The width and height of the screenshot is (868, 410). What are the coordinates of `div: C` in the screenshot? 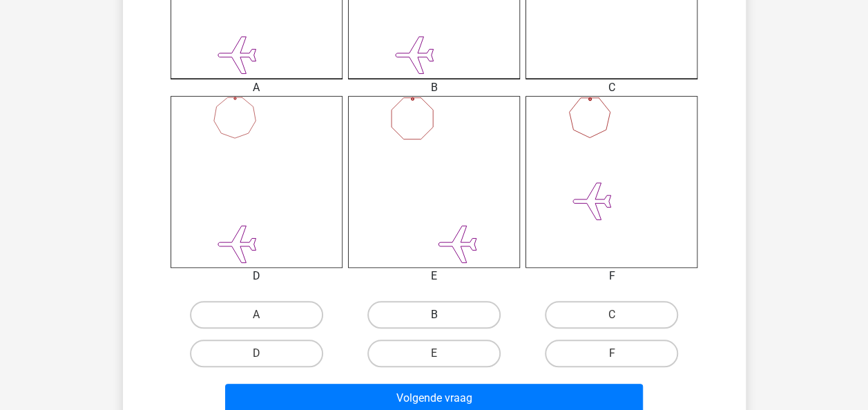 It's located at (611, 88).